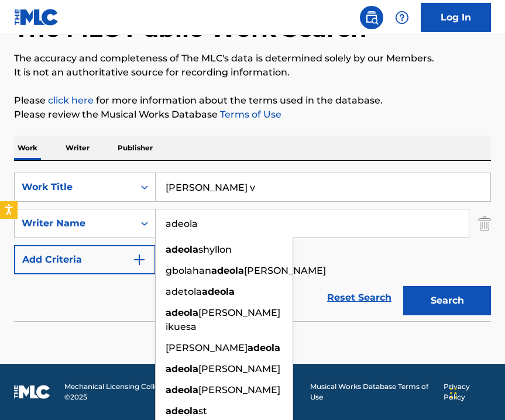 This screenshot has width=505, height=420. I want to click on img: logo, so click(32, 392).